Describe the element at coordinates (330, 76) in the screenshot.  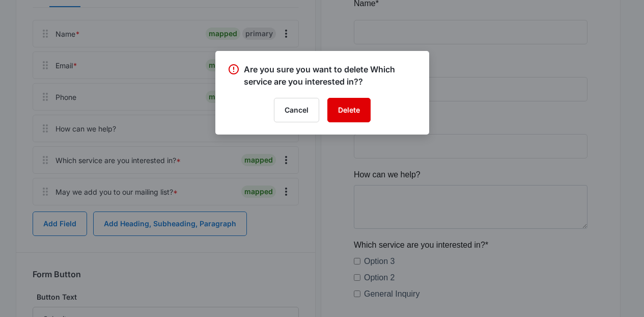
I see `p: Are you sure you want to delete Which service are you interested in??` at that location.